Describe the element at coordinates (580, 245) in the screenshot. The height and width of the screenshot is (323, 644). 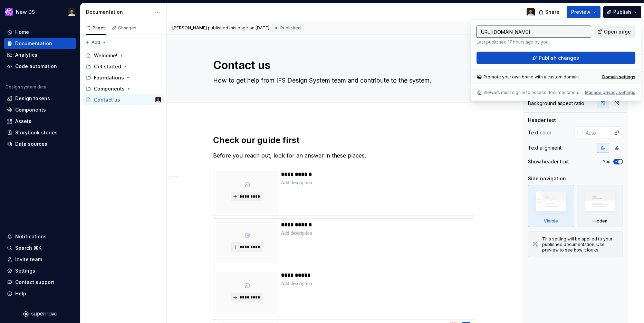
I see `div: This setting will be applied to your published documentation. Use preview to see how it looks.` at that location.